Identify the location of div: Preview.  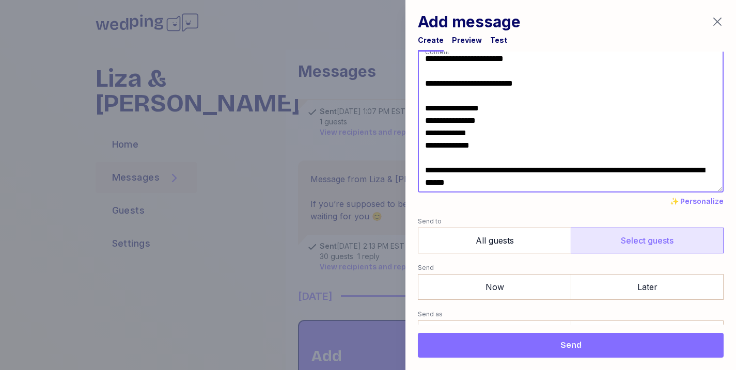
(467, 40).